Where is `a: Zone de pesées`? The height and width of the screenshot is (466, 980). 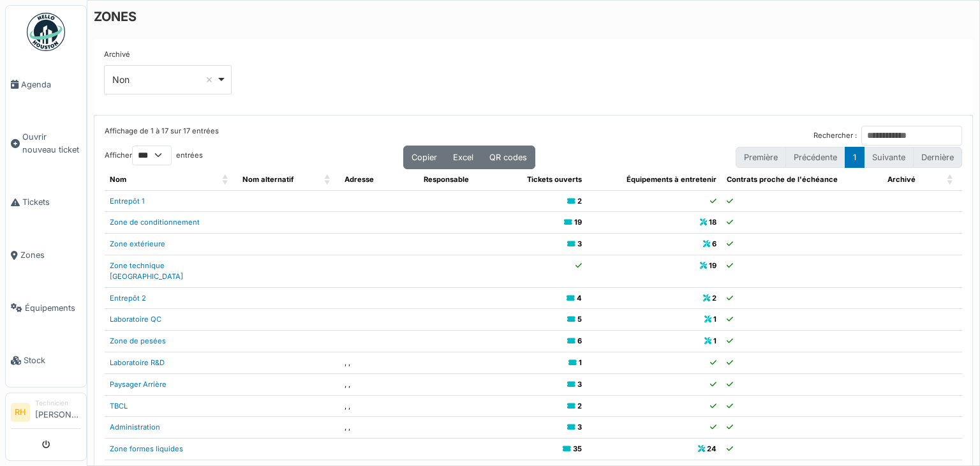 a: Zone de pesées is located at coordinates (138, 341).